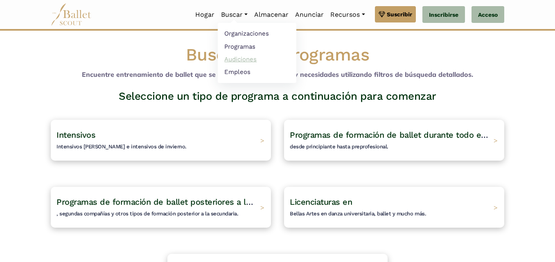  Describe the element at coordinates (147, 214) in the screenshot. I see `font: , segundas compañías y otros tipos de formación posterior a la secundaria.` at that location.